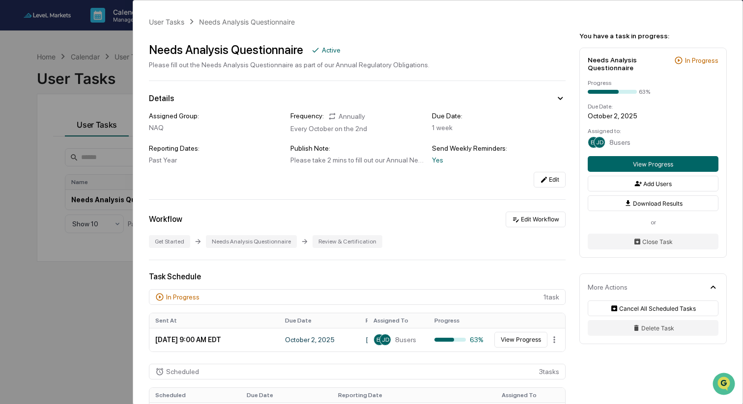  Describe the element at coordinates (357, 372) in the screenshot. I see `div: 3 task s` at that location.